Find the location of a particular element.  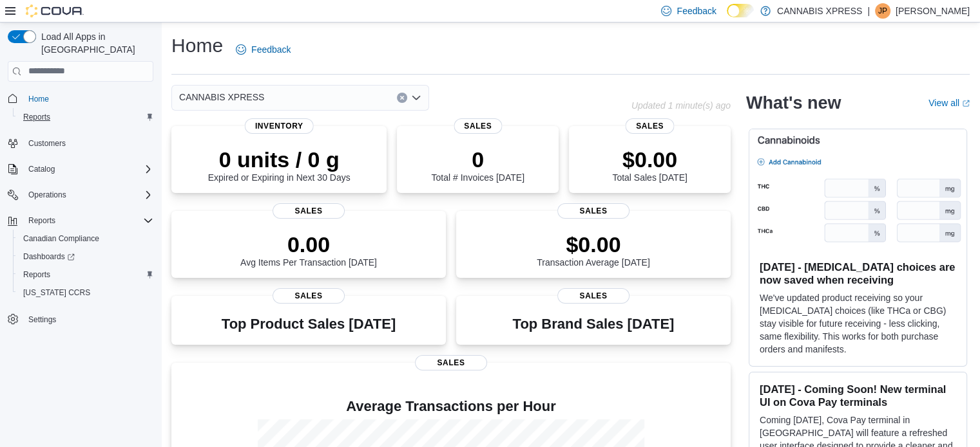

button: Settings is located at coordinates (81, 319).